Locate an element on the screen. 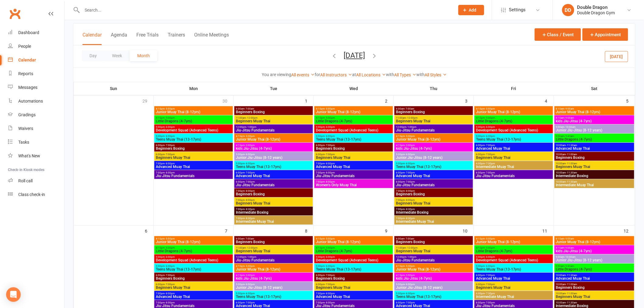 This screenshot has height=308, width=644. span: 10:00am is located at coordinates (594, 172).